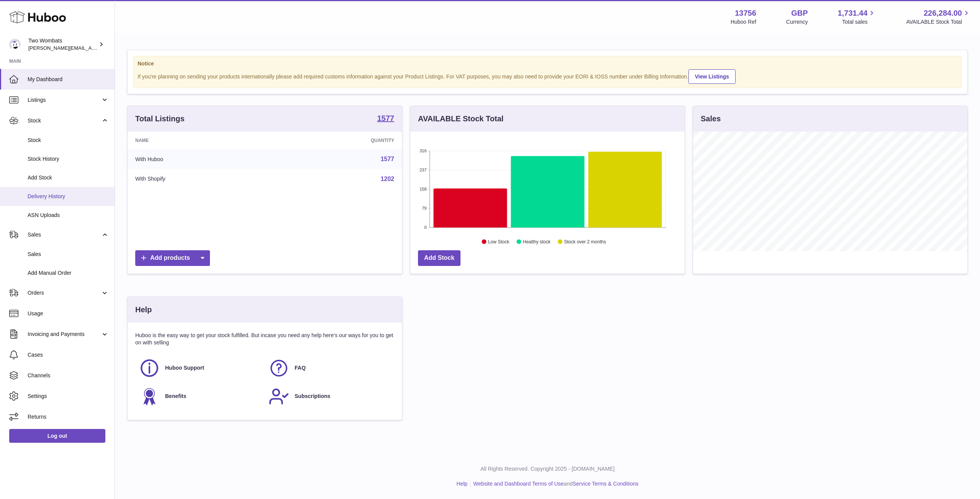  I want to click on span: AVAILABLE Stock Total, so click(938, 22).